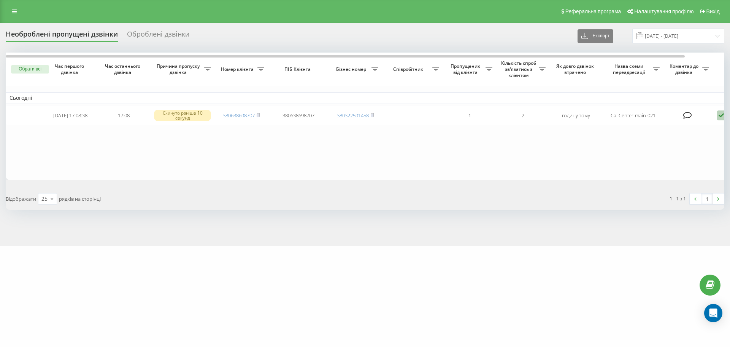 The width and height of the screenshot is (730, 347). What do you see at coordinates (576, 115) in the screenshot?
I see `td: годину тому` at bounding box center [576, 115].